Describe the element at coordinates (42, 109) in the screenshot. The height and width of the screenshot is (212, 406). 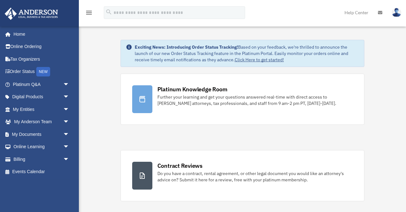
I see `a: My Entitiesarrow_drop_down` at that location.